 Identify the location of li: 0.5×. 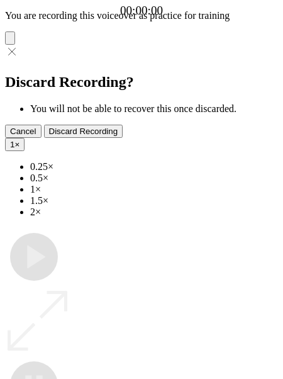
(154, 178).